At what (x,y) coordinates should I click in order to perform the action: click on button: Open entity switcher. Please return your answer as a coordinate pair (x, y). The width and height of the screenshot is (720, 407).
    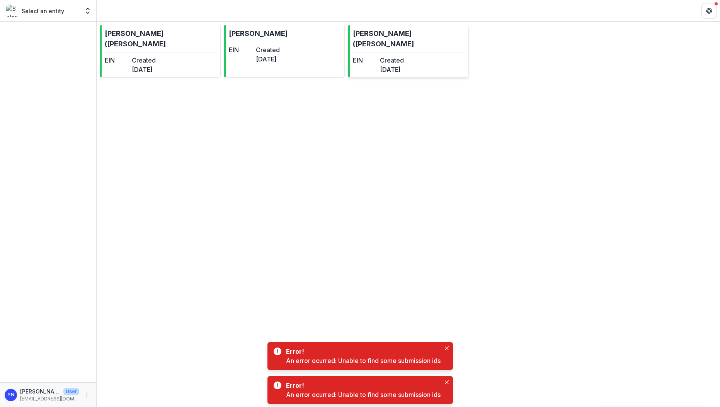
    Looking at the image, I should click on (88, 11).